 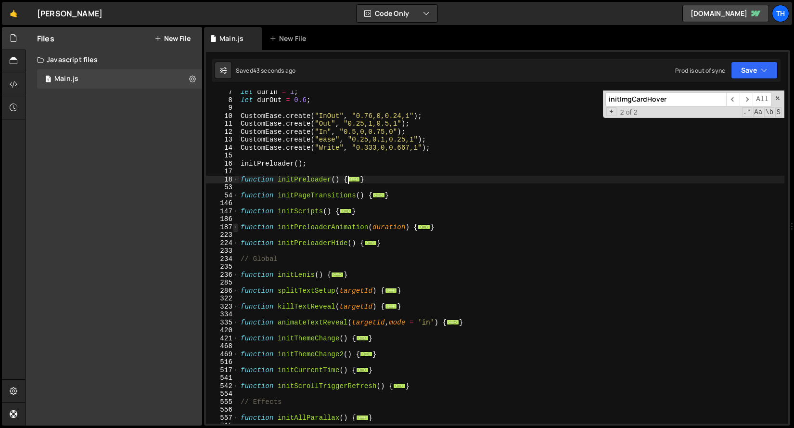 I want to click on button: Code Only, so click(x=397, y=13).